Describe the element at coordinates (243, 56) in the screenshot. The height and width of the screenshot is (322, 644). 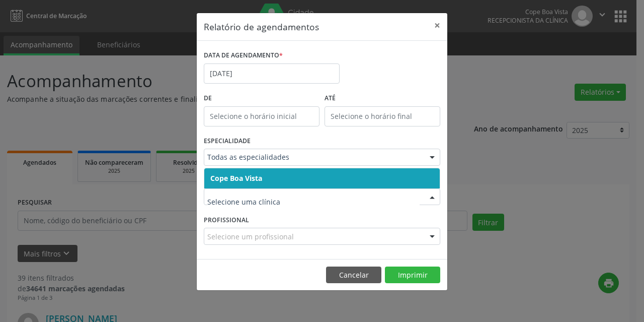
I see `label: DATA DE AGENDAMENTO` at that location.